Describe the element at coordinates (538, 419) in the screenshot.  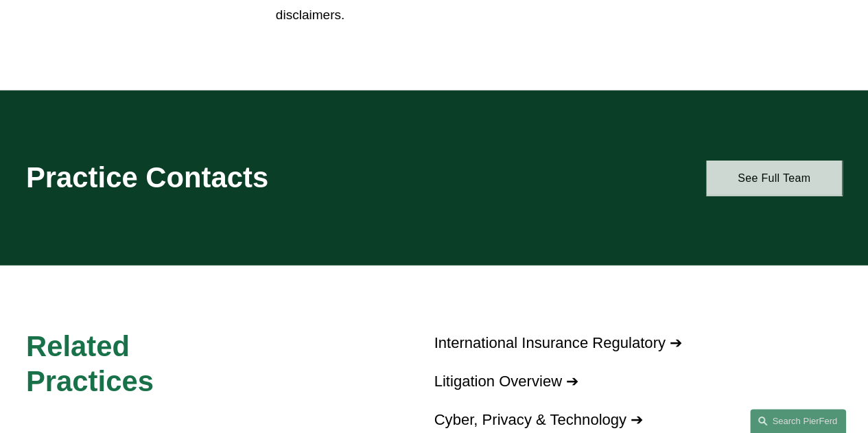
I see `a: Cyber, Privacy & Technology ➔` at that location.